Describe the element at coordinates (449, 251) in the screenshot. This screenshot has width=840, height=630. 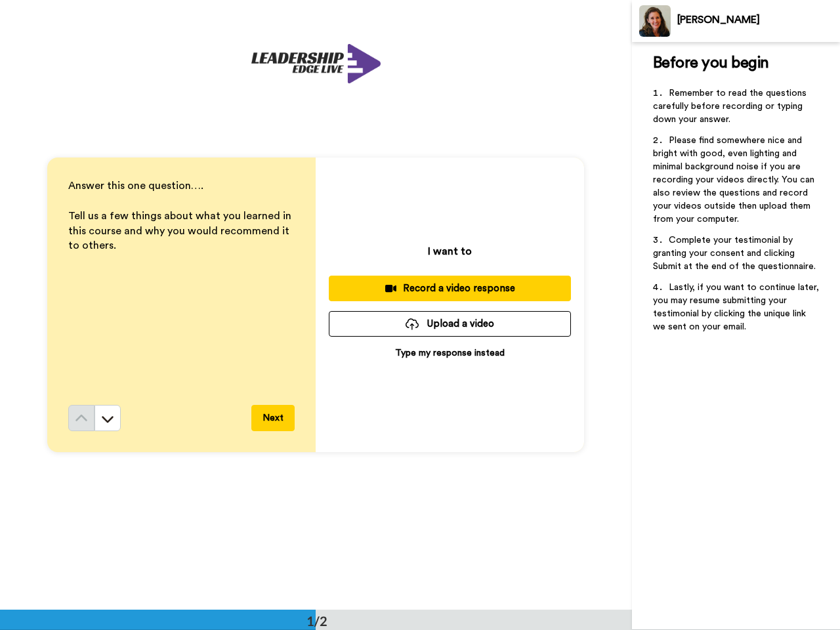
I see `p: I want to` at that location.